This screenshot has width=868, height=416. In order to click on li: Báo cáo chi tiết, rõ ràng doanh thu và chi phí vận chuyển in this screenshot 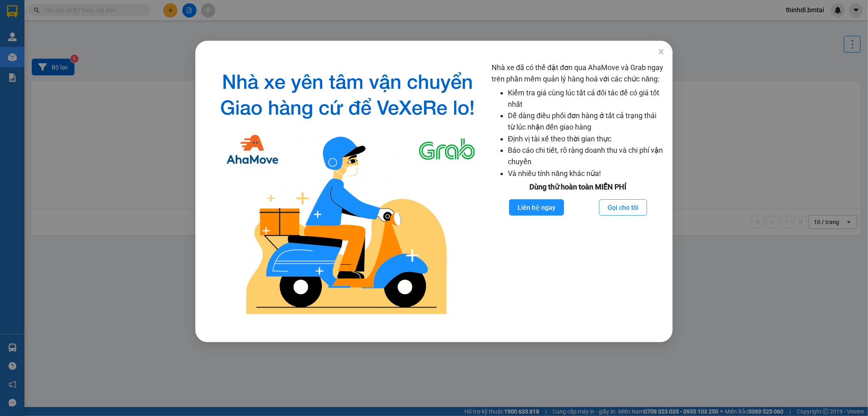, I will do `click(586, 156)`.